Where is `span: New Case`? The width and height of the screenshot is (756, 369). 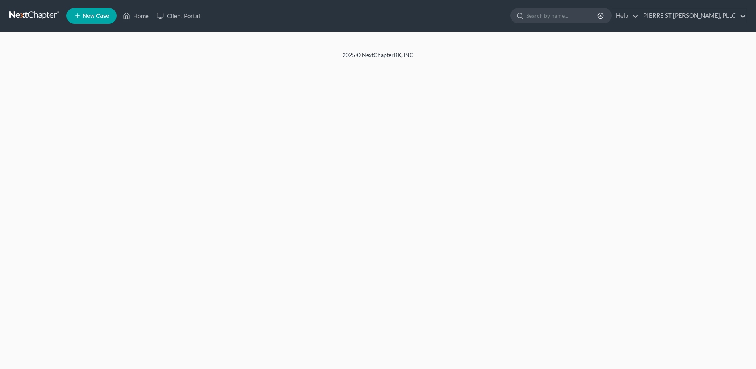 span: New Case is located at coordinates (96, 16).